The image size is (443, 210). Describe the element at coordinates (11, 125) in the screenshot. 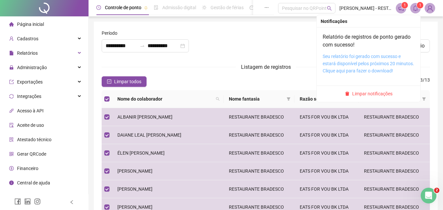

I see `span: audit` at that location.